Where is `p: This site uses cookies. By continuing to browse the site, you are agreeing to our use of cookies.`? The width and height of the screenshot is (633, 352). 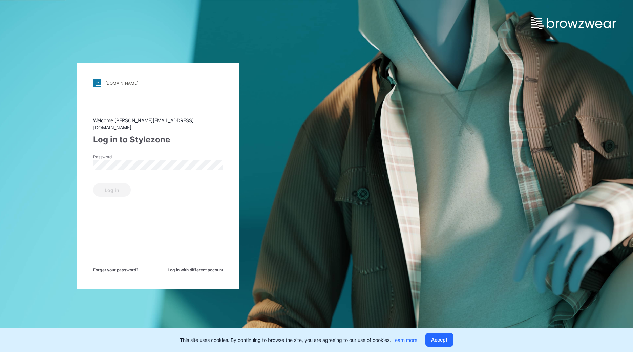
p: This site uses cookies. By continuing to browse the site, you are agreeing to our use of cookies. is located at coordinates (298, 340).